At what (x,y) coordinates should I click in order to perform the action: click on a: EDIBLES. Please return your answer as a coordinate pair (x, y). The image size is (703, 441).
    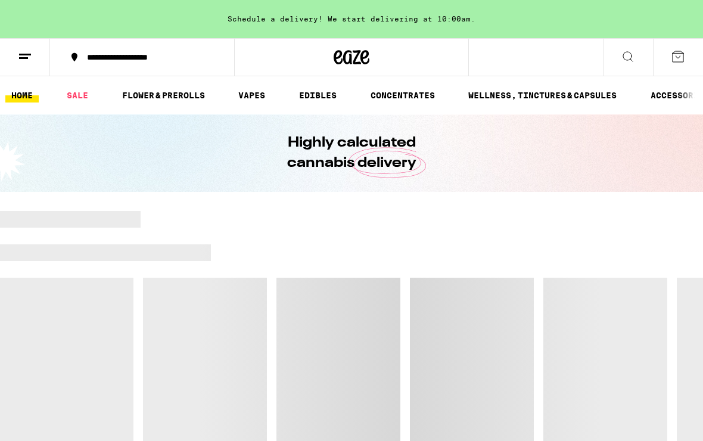
    Looking at the image, I should click on (318, 95).